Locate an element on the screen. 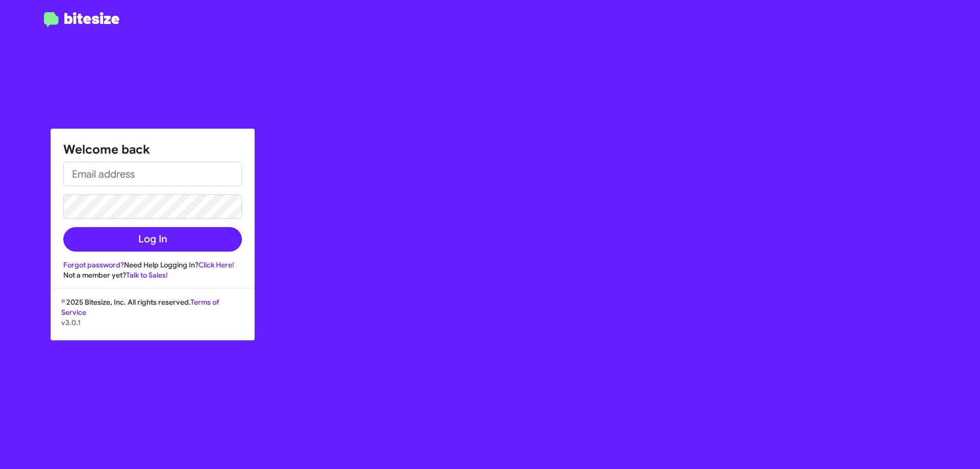 The height and width of the screenshot is (469, 980). button: Log In is located at coordinates (153, 239).